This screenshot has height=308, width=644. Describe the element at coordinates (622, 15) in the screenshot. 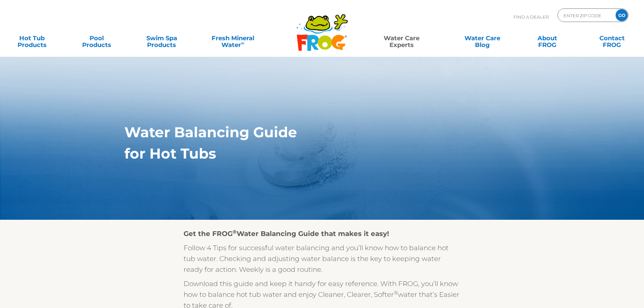

I see `input: GO` at that location.